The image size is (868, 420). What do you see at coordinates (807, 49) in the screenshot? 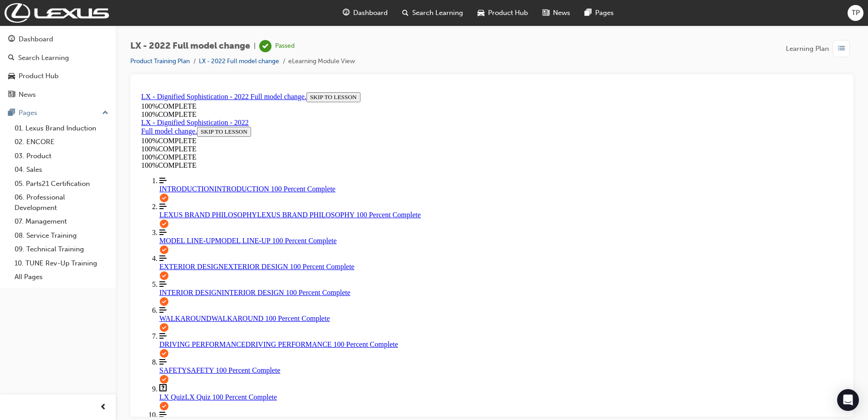
I see `span: Learning Plan` at bounding box center [807, 49].